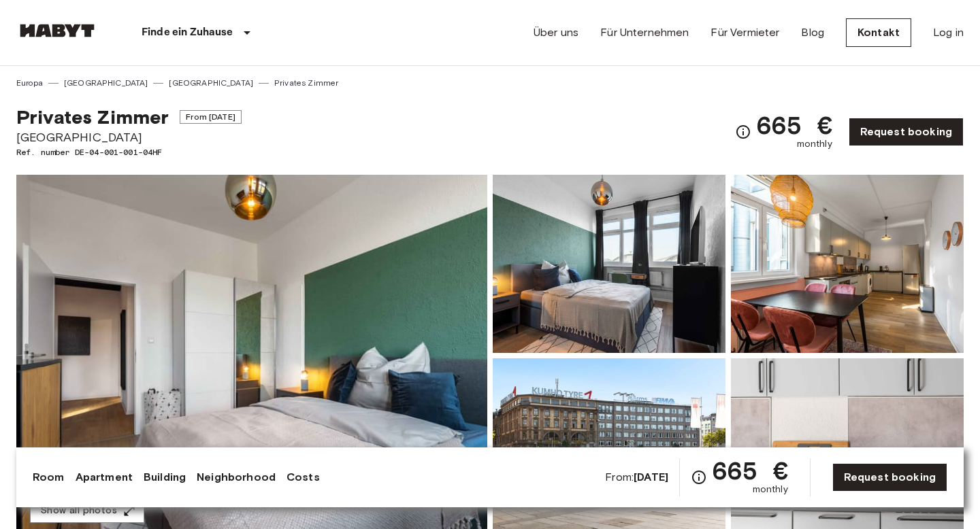  Describe the element at coordinates (29, 83) in the screenshot. I see `a: Europa` at that location.